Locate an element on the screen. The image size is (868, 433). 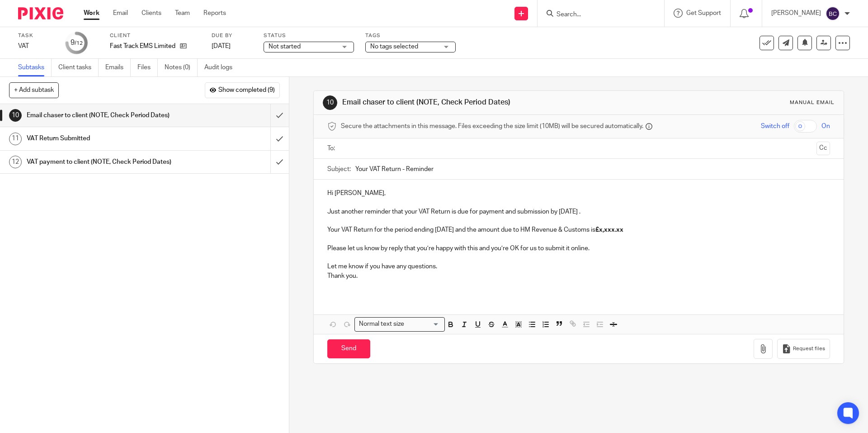
div: 12 is located at coordinates (16, 162).